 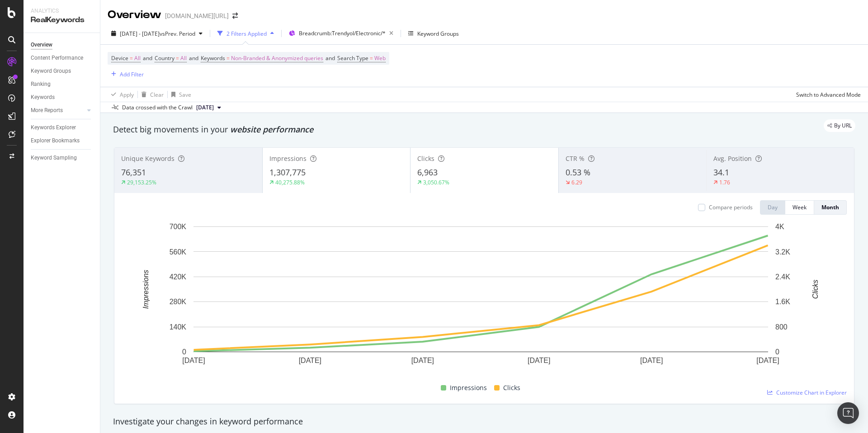 I want to click on div: Clear, so click(x=157, y=95).